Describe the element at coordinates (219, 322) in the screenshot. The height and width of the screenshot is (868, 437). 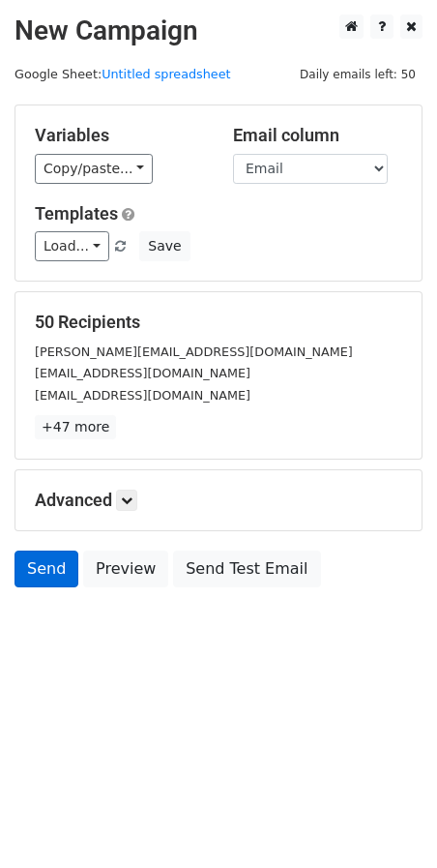
I see `h5: 50 Recipients` at that location.